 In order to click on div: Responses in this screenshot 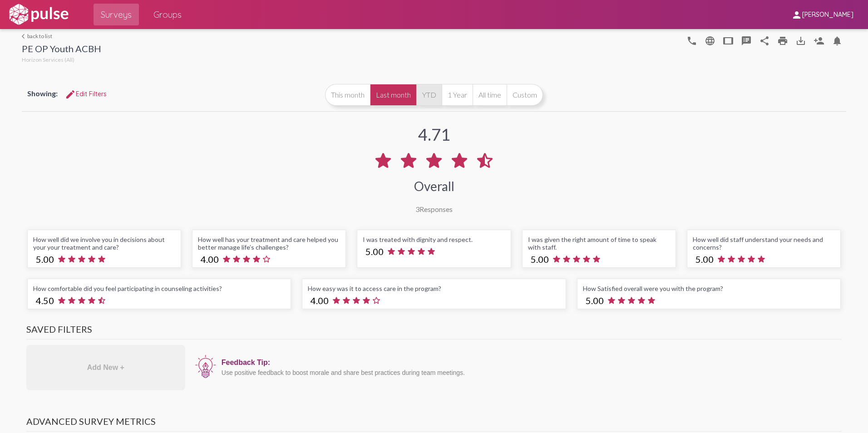, I will do `click(434, 209)`.